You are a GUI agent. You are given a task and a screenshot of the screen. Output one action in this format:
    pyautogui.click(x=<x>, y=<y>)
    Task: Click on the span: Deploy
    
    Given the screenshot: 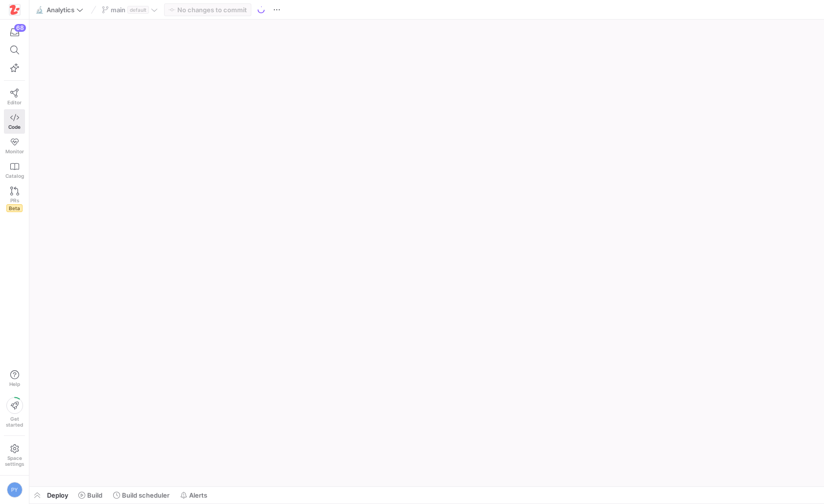 What is the action you would take?
    pyautogui.click(x=58, y=496)
    